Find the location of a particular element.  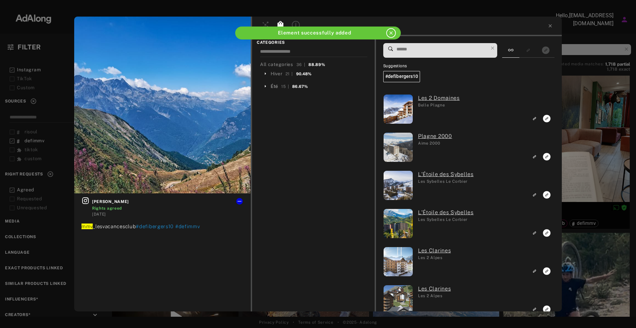

div: Hiver is located at coordinates (276, 74).